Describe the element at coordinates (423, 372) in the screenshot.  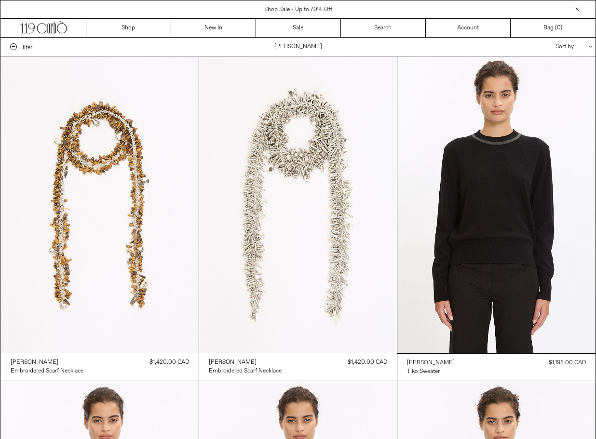
I see `div: Tiko Sweater` at that location.